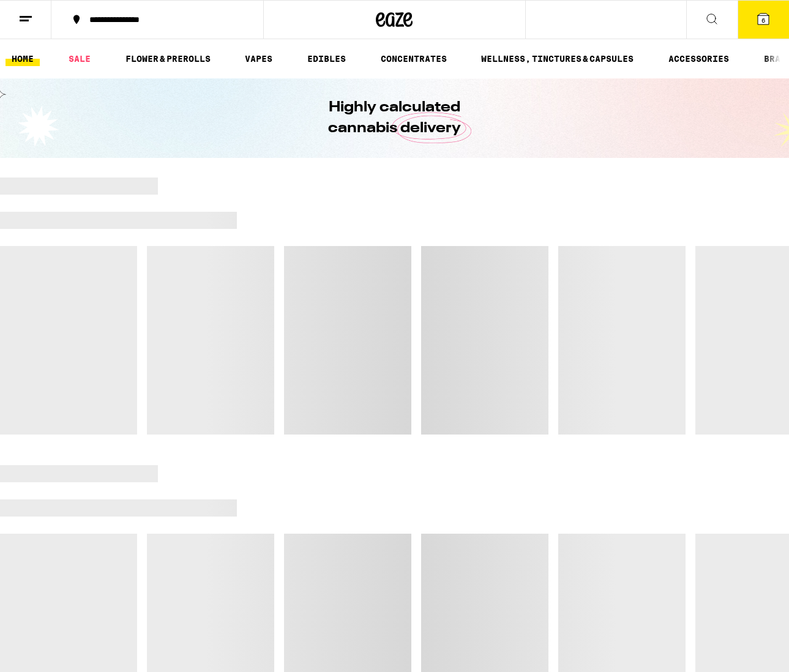 This screenshot has width=789, height=672. Describe the element at coordinates (326, 59) in the screenshot. I see `a: EDIBLES` at that location.